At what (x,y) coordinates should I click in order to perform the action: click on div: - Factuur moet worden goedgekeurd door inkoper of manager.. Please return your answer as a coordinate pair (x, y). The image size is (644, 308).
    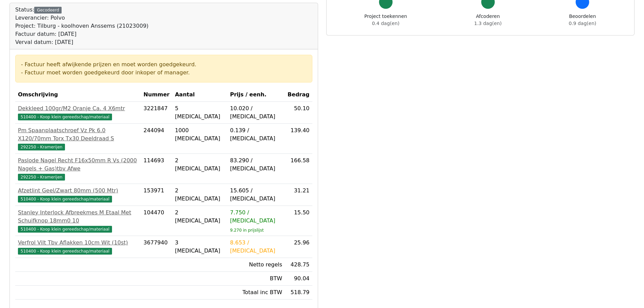
    Looking at the image, I should click on (164, 73).